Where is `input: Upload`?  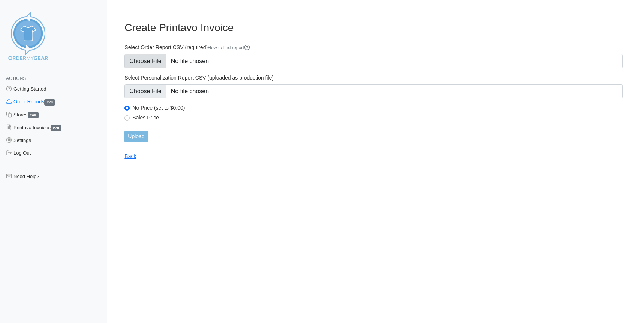
input: Upload is located at coordinates (136, 136).